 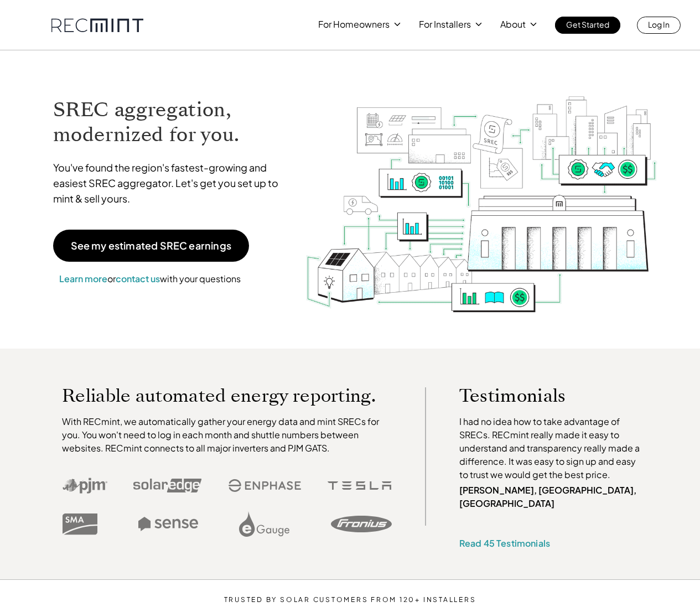 What do you see at coordinates (151, 246) in the screenshot?
I see `p: See my estimated SREC earnings` at bounding box center [151, 246].